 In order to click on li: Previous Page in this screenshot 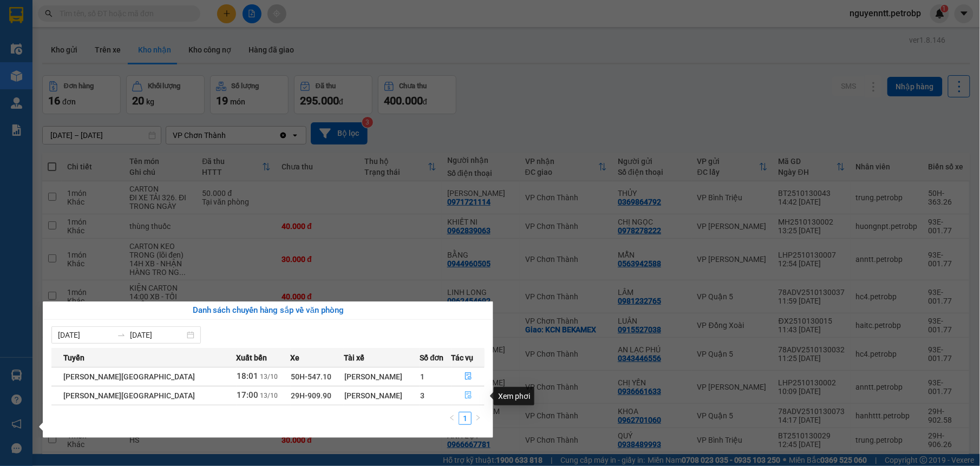, I will do `click(452, 418)`.